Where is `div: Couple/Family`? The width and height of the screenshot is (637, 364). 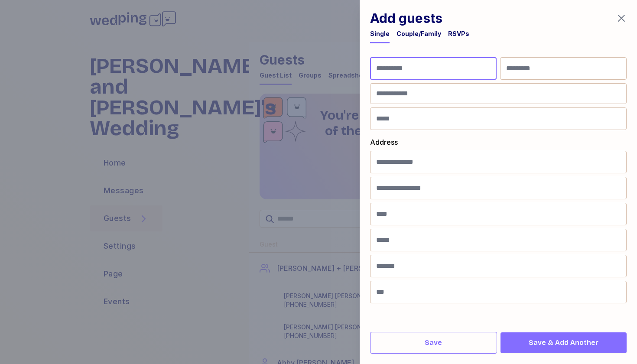 div: Couple/Family is located at coordinates (418, 33).